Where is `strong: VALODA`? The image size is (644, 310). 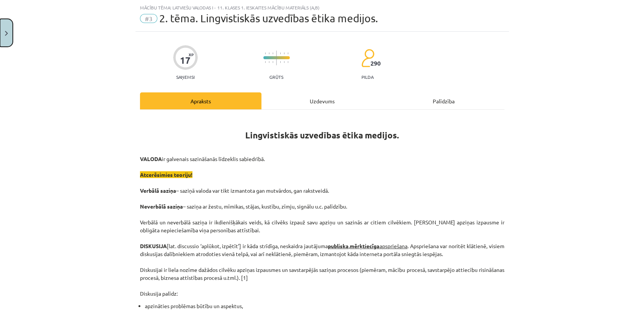 strong: VALODA is located at coordinates (151, 159).